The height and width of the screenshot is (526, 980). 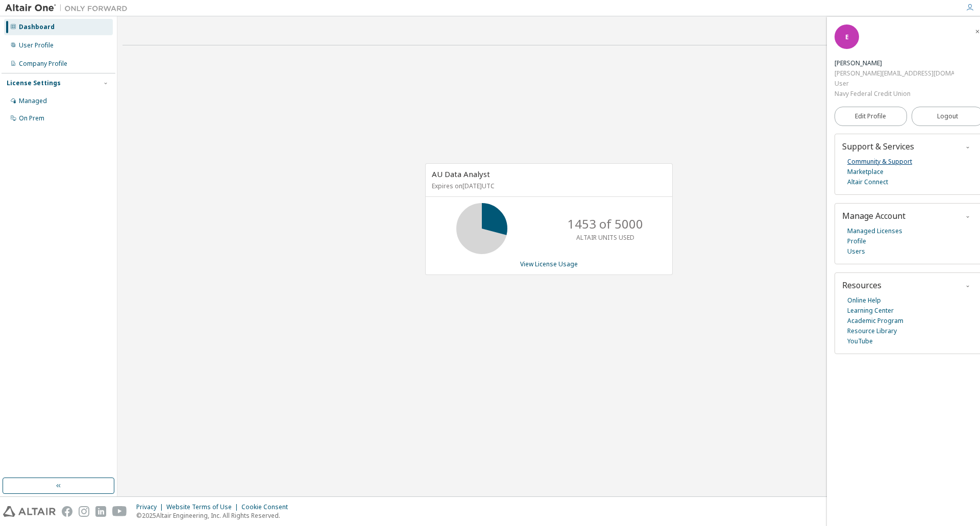 What do you see at coordinates (606, 237) in the screenshot?
I see `p: ALTAIR UNITS USED` at bounding box center [606, 237].